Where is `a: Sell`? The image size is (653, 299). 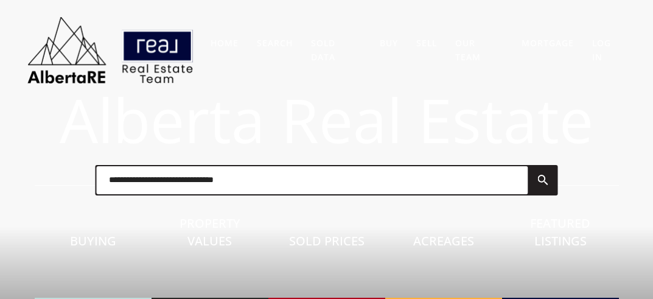 a: Sell is located at coordinates (427, 43).